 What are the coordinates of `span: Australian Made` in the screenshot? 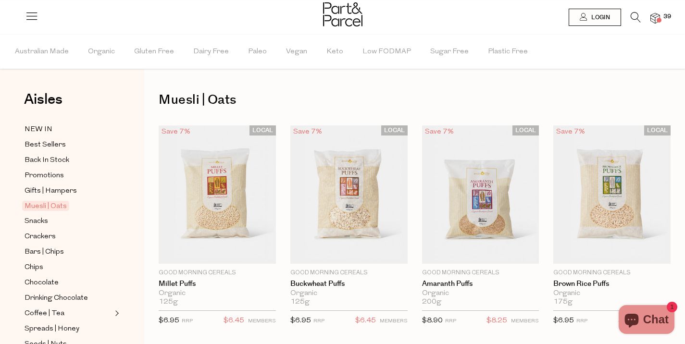 It's located at (42, 52).